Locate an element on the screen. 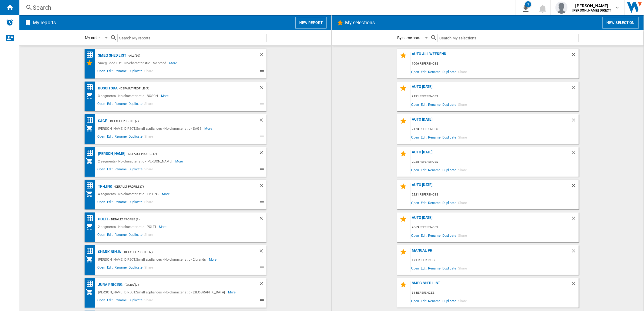  div: 2035 references is located at coordinates (494, 162).